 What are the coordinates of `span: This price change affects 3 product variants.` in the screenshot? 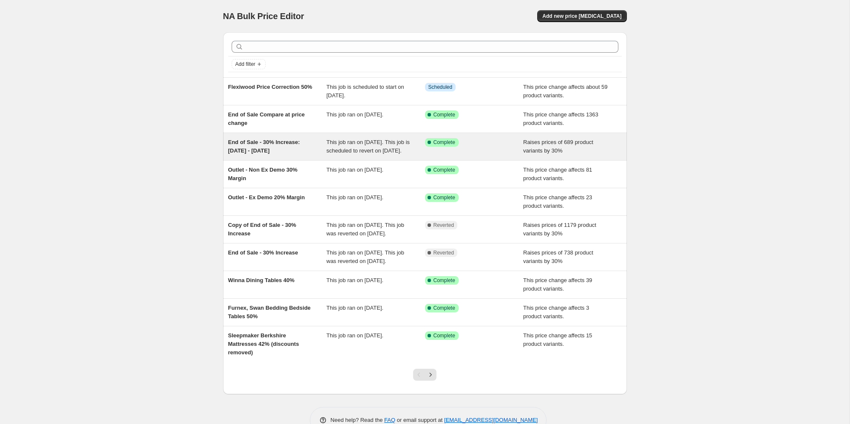 It's located at (556, 312).